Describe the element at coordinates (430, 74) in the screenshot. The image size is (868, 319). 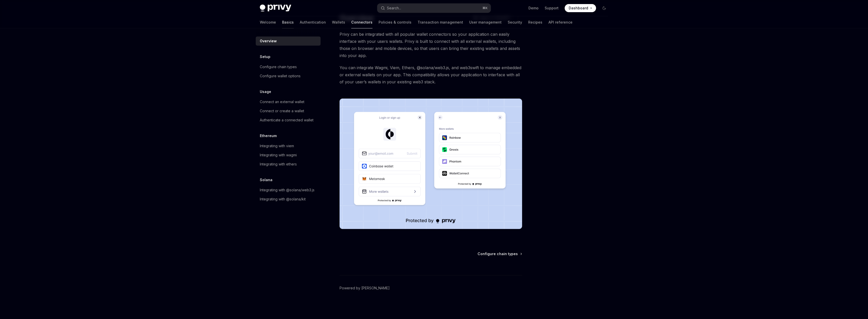
I see `span: You can integrate Wagmi, Viem, Ethers, @solana/web3.js, and web3swift to manage embedded or exter...` at that location.